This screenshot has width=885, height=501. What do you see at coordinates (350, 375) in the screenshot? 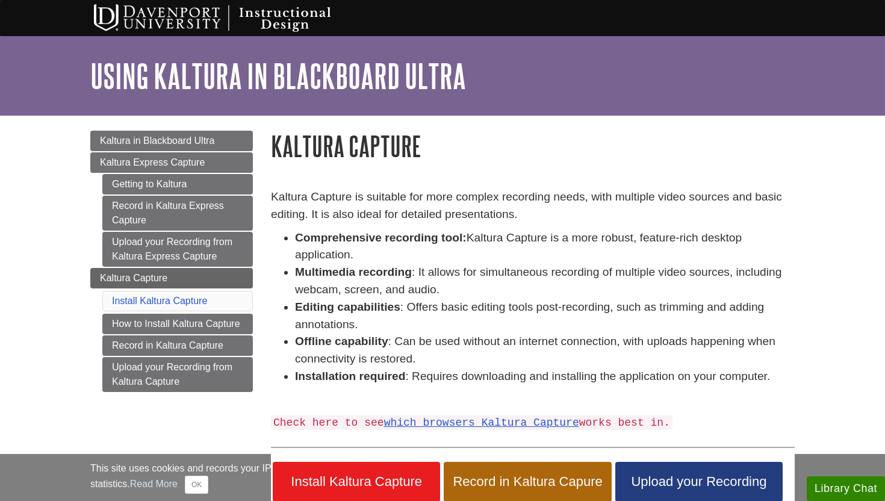
I see `strong: Installation required` at bounding box center [350, 375].